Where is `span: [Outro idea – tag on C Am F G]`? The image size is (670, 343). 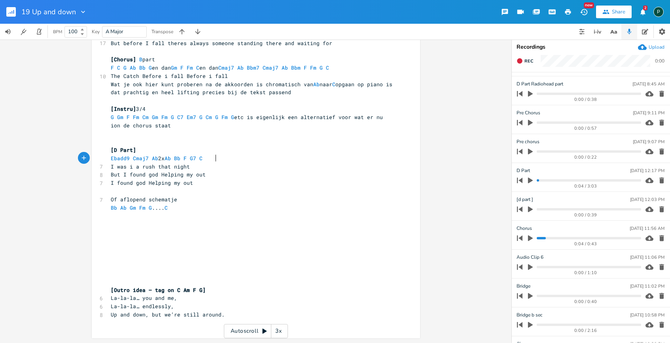
span: [Outro idea – tag on C Am F G] is located at coordinates (158, 290).